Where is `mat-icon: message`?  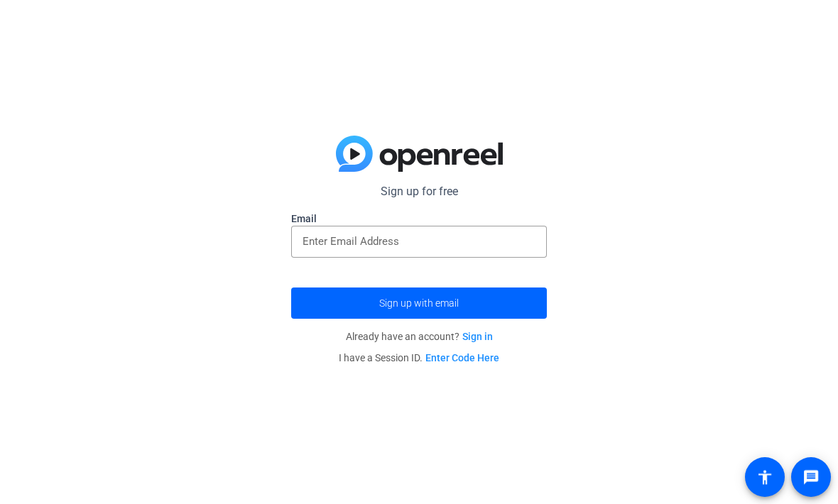
mat-icon: message is located at coordinates (811, 477).